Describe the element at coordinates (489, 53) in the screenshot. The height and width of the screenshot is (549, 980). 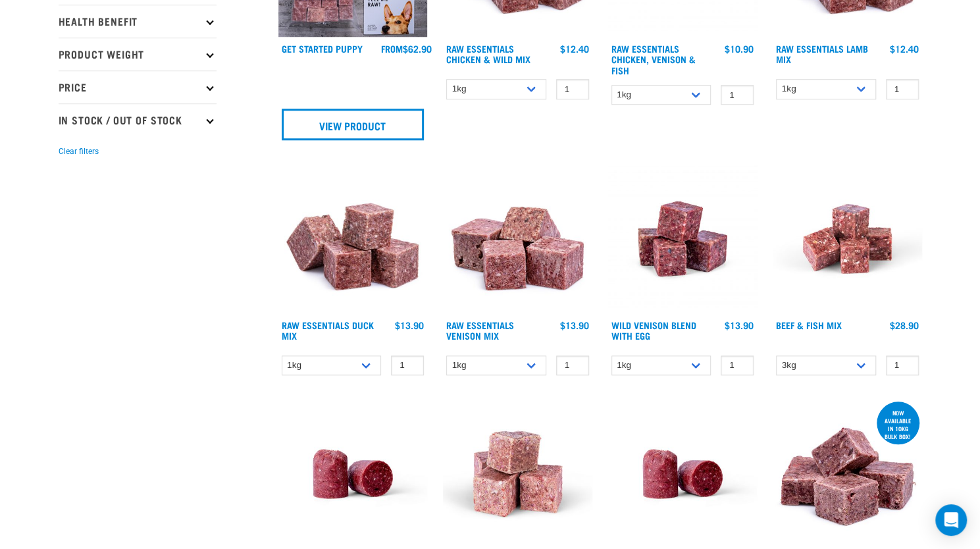
I see `a: Raw Essentials Chicken & Wild Mix` at that location.